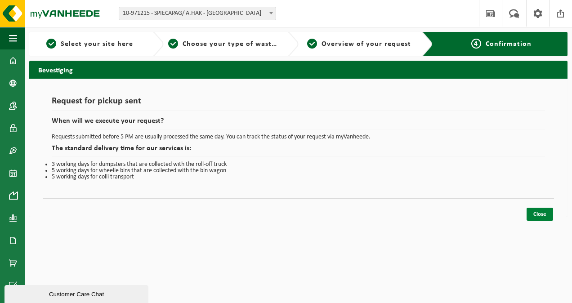 The width and height of the screenshot is (572, 303). I want to click on span: 2, so click(173, 44).